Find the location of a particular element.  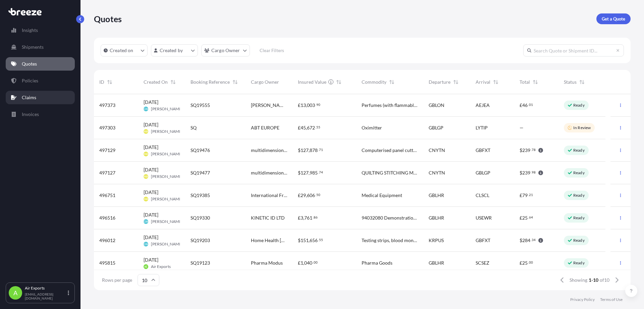

p: In Review is located at coordinates (582, 127).